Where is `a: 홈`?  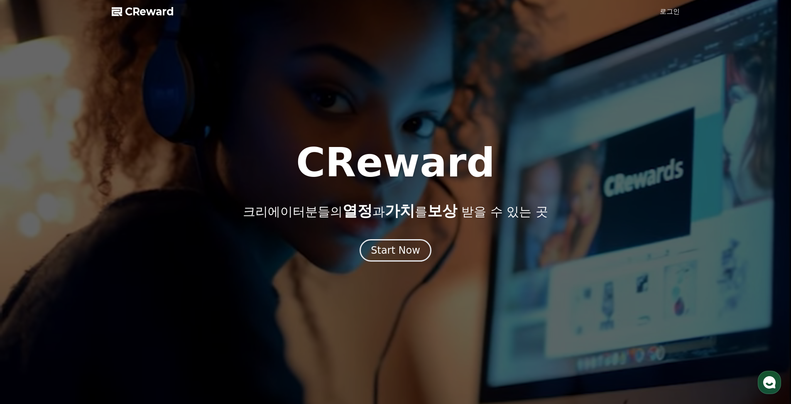 a: 홈 is located at coordinates (29, 274).